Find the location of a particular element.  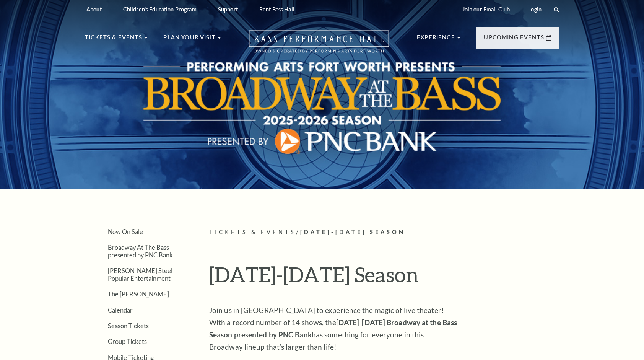

p: Tickets & Events is located at coordinates (113, 40).